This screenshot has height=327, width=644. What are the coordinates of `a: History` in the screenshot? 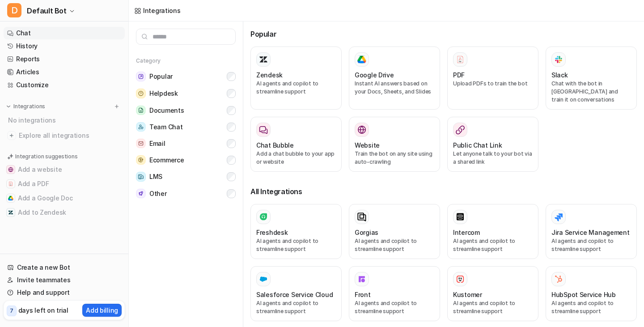 It's located at (64, 46).